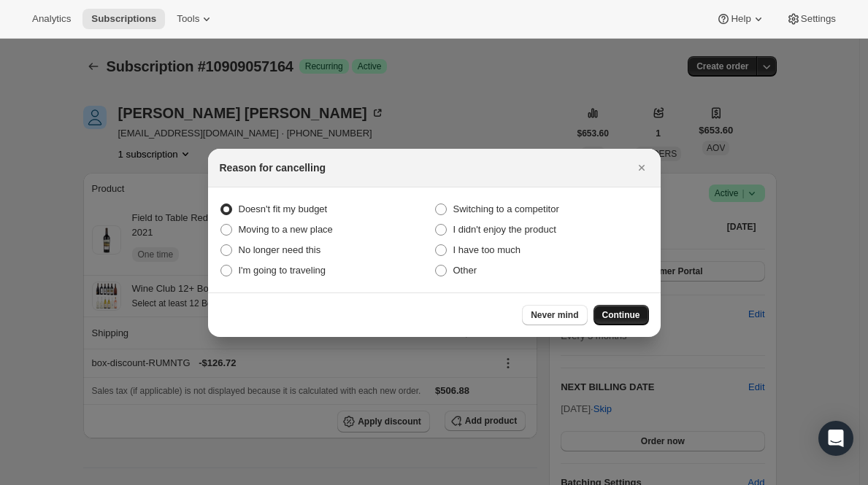  Describe the element at coordinates (836, 438) in the screenshot. I see `div: Open Intercom Messenger` at that location.